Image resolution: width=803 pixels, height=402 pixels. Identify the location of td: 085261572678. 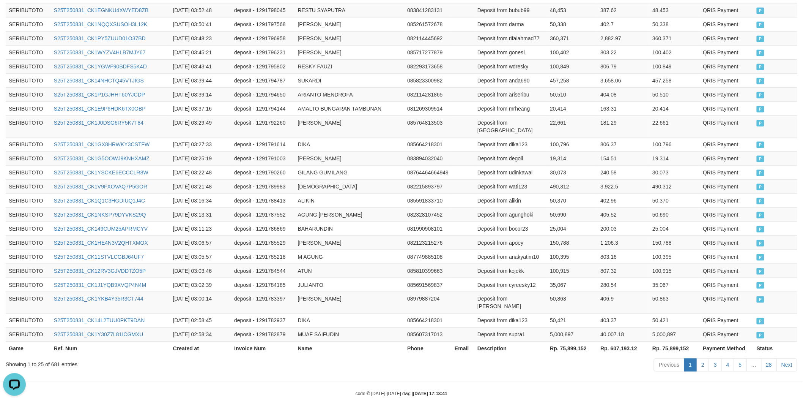
(428, 24).